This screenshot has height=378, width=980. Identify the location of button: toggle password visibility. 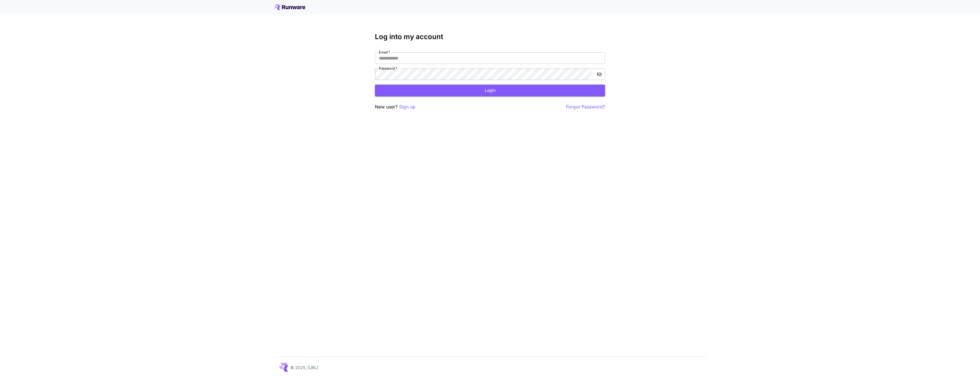
(599, 74).